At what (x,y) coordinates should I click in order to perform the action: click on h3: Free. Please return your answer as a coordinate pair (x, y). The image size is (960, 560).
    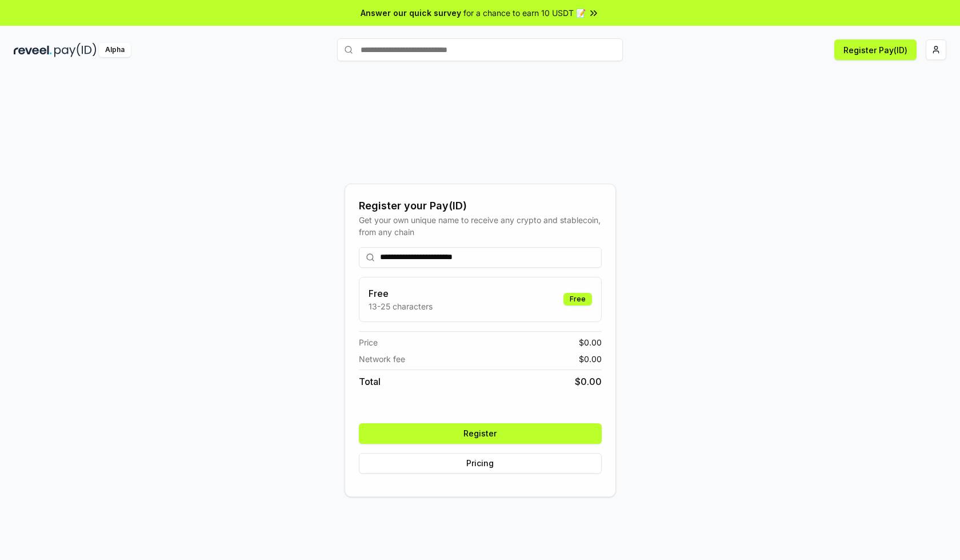
    Looking at the image, I should click on (401, 293).